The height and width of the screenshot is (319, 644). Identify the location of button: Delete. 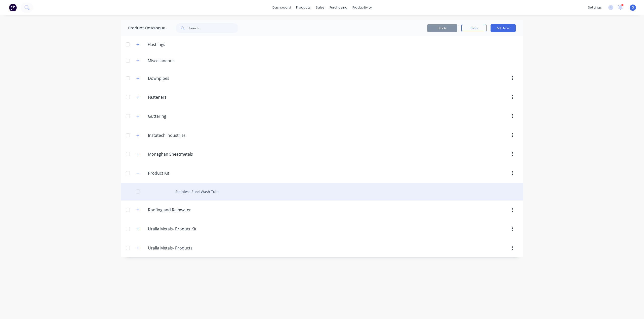
(442, 28).